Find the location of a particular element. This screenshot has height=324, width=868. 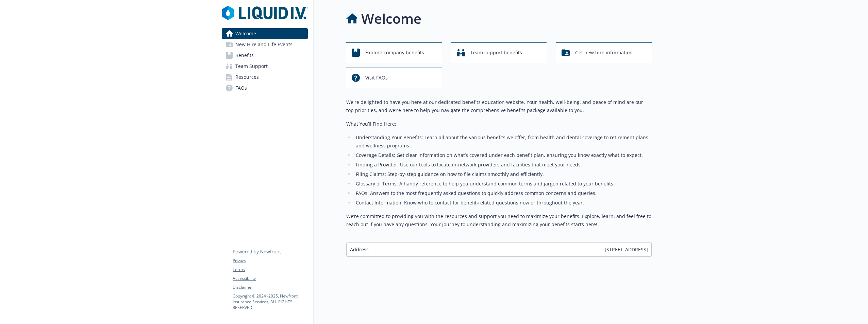

span: New Hire and Life Events is located at coordinates (264, 45).